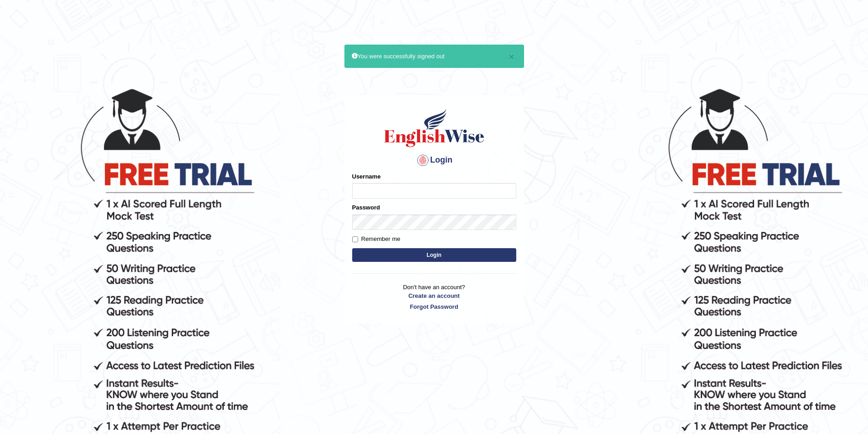 This screenshot has width=868, height=434. Describe the element at coordinates (376, 239) in the screenshot. I see `label: Remember me` at that location.